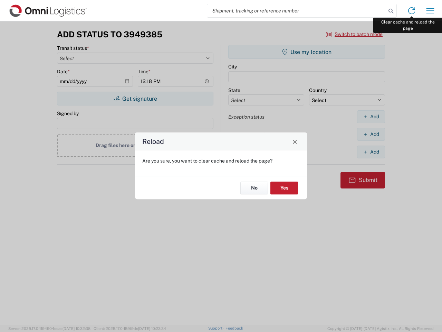 The width and height of the screenshot is (442, 332). What do you see at coordinates (297, 11) in the screenshot?
I see `input: Shipment, tracking or reference number` at bounding box center [297, 11].